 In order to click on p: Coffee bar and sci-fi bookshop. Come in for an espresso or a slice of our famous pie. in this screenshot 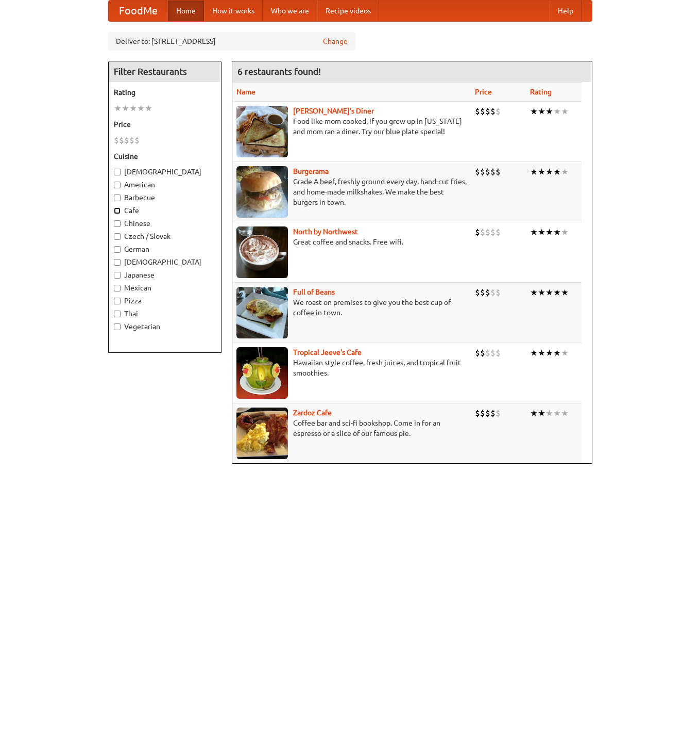, I will do `click(351, 428)`.